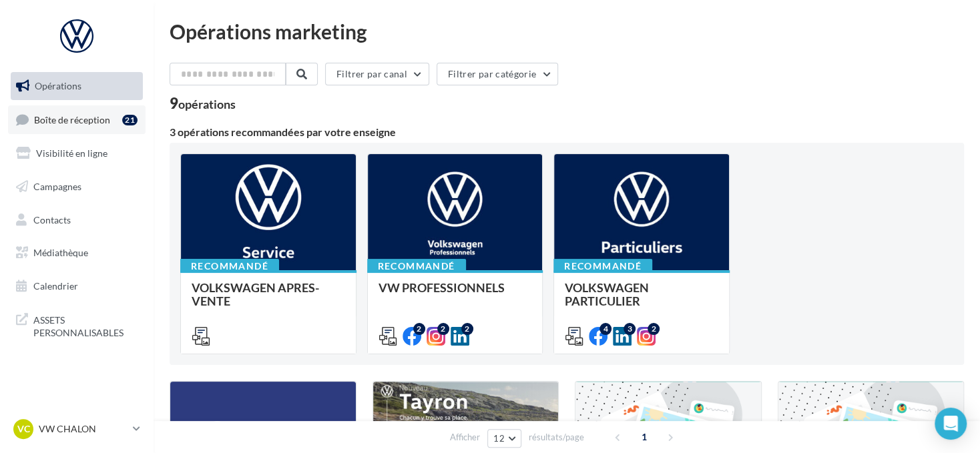  I want to click on a: Visibilité en ligne, so click(77, 153).